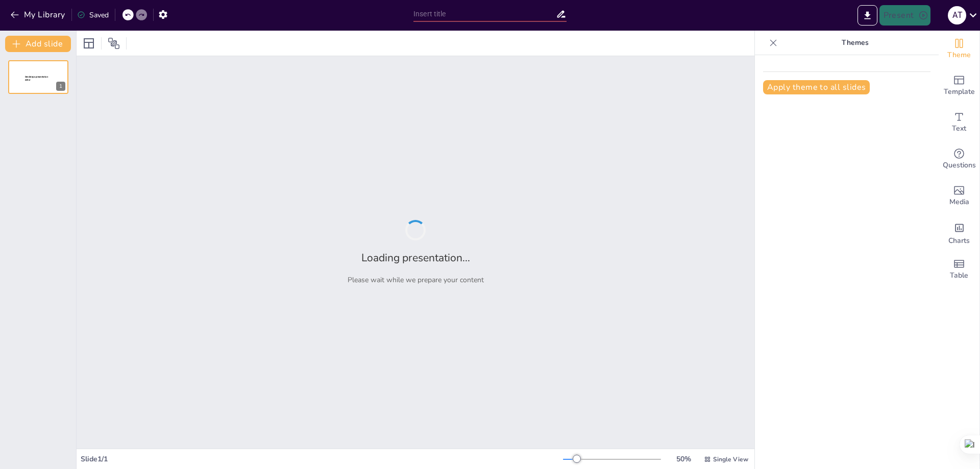  I want to click on span: Template, so click(959, 92).